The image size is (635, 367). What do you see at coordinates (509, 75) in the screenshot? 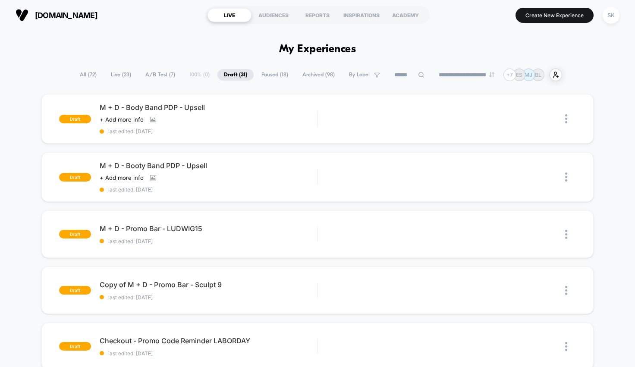
I see `div: + 7` at bounding box center [509, 75].